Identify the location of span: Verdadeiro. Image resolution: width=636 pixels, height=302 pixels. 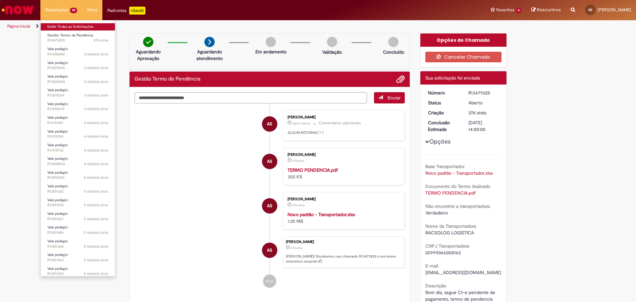
(436, 213).